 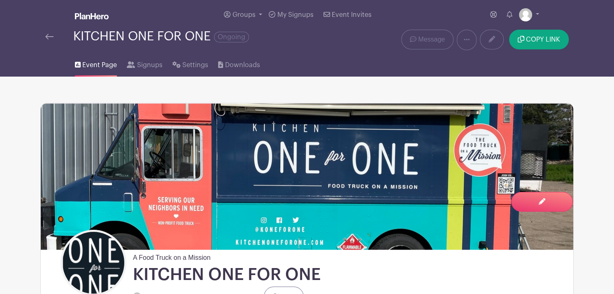 What do you see at coordinates (244, 15) in the screenshot?
I see `span: Groups` at bounding box center [244, 15].